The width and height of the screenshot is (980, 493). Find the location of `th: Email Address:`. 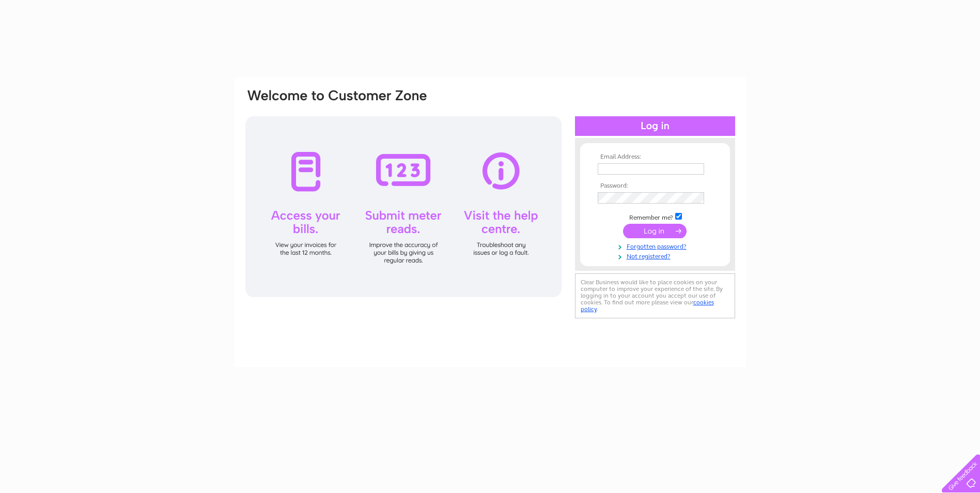

th: Email Address: is located at coordinates (655, 157).